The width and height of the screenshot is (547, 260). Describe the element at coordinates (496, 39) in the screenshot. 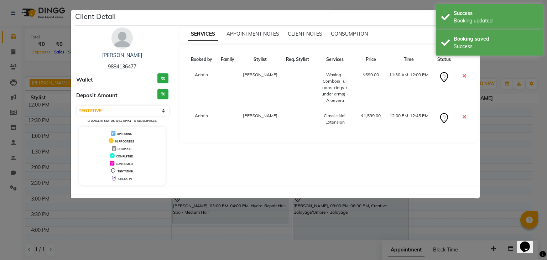

I see `div: Booking saved` at that location.